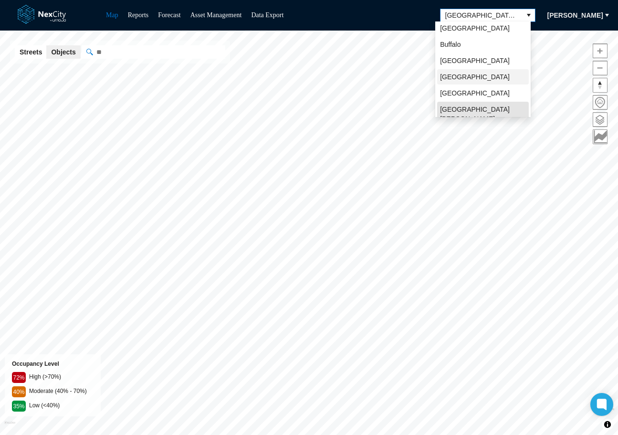 The height and width of the screenshot is (435, 618). I want to click on span: Zoom out, so click(600, 68).